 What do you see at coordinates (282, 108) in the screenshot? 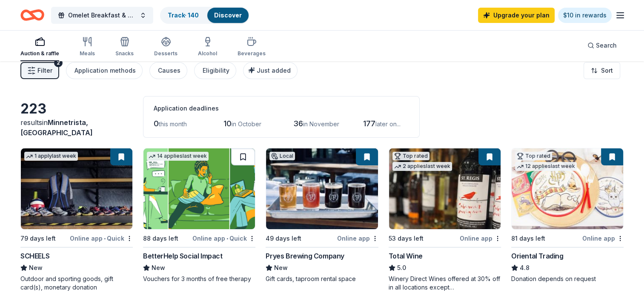
I see `div: Application deadlines` at bounding box center [282, 108].